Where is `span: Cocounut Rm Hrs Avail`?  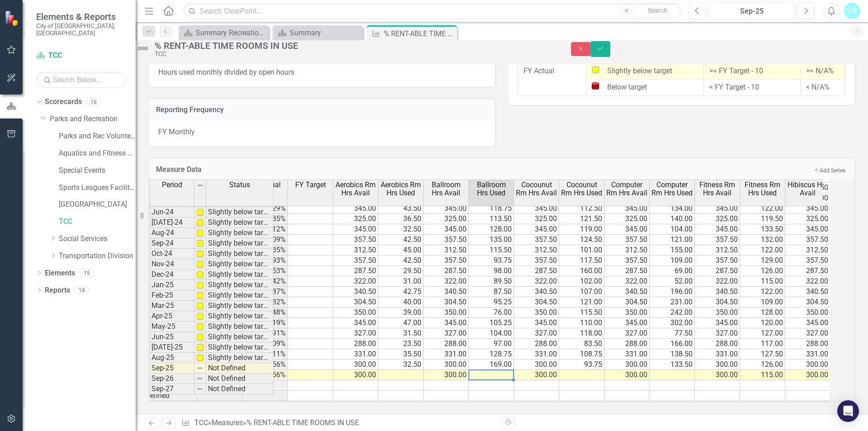 span: Cocounut Rm Hrs Avail is located at coordinates (536, 189).